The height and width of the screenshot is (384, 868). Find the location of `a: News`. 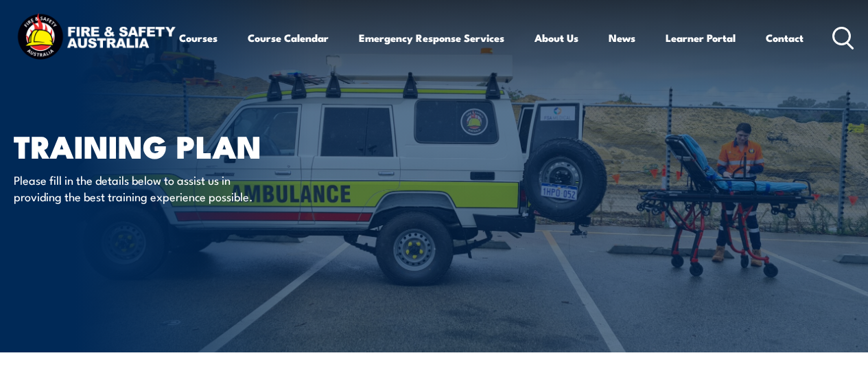

a: News is located at coordinates (621, 38).